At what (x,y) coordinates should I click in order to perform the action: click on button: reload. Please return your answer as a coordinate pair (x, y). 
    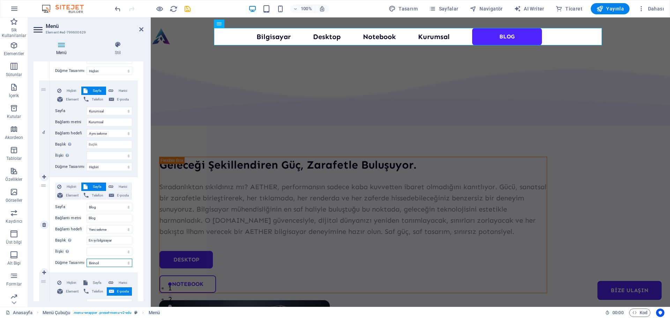
    Looking at the image, I should click on (173, 9).